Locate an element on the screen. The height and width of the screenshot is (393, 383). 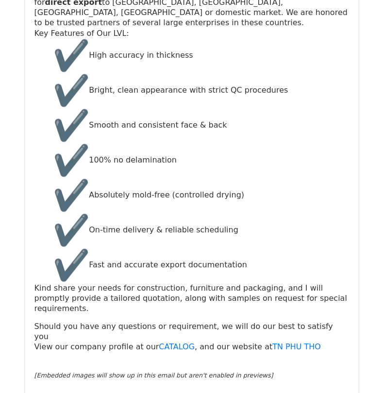
a: CATALOG is located at coordinates (177, 346).